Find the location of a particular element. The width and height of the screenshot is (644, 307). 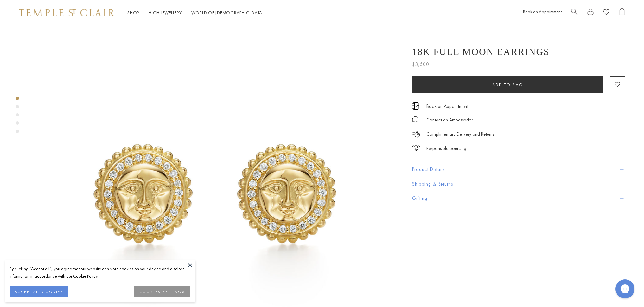

img: Temple St. Clair is located at coordinates (67, 13).